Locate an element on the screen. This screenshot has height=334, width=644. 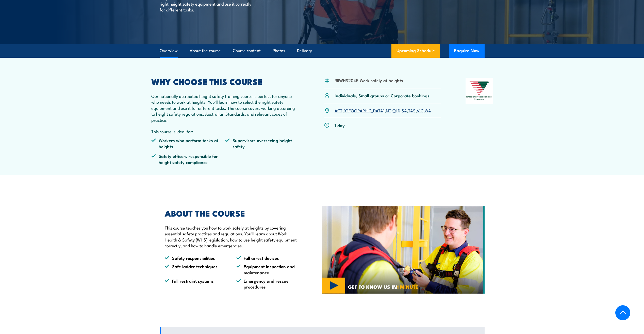
p: Our nationally accredited height safety training course is perfect for anyone who needs to work a... is located at coordinates (225, 108).